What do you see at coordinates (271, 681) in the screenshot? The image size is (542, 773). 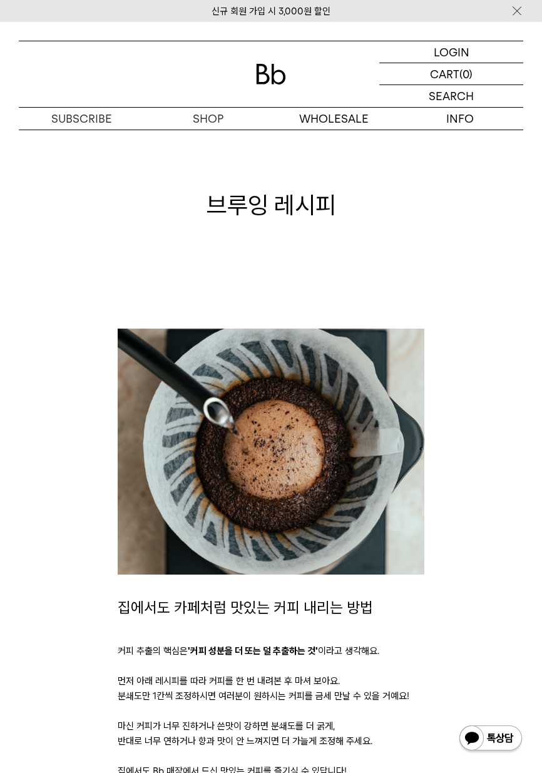 I see `p: 먼저 아래 레시피를 따라 커피를 한 번 내려본 후 마셔 보아요.` at bounding box center [271, 681].